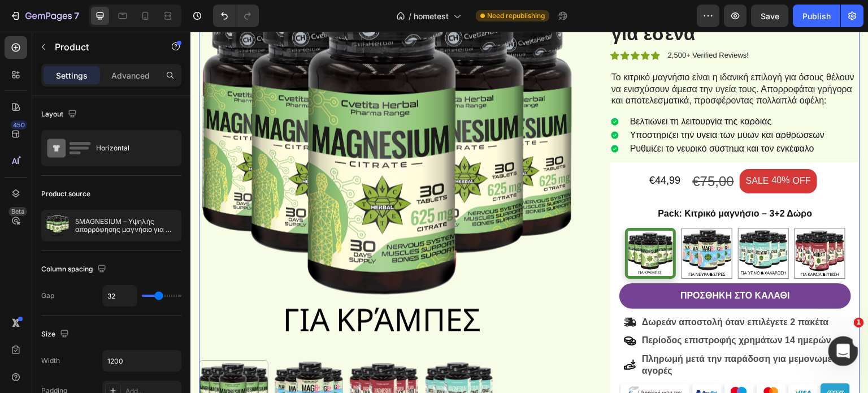  What do you see at coordinates (65, 194) in the screenshot?
I see `div: Product source` at bounding box center [65, 194].